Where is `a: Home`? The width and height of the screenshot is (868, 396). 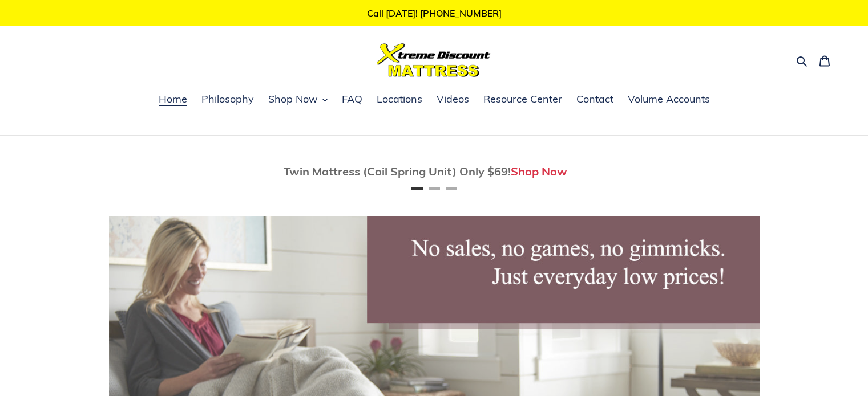
a: Home is located at coordinates (173, 100).